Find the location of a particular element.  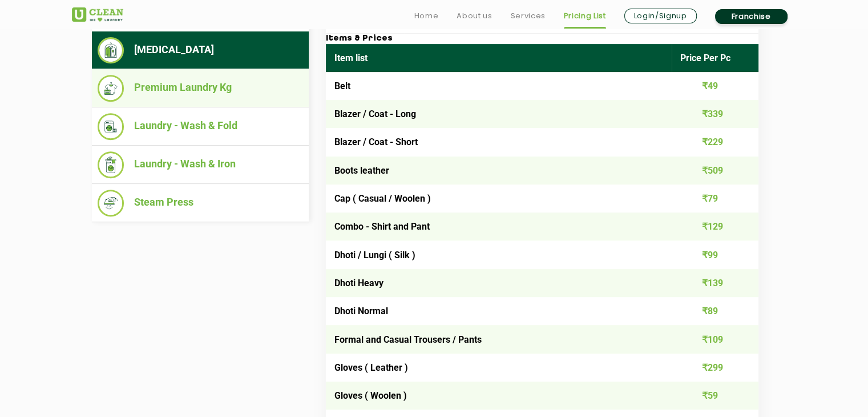

td: ₹59 is located at coordinates (714, 395).